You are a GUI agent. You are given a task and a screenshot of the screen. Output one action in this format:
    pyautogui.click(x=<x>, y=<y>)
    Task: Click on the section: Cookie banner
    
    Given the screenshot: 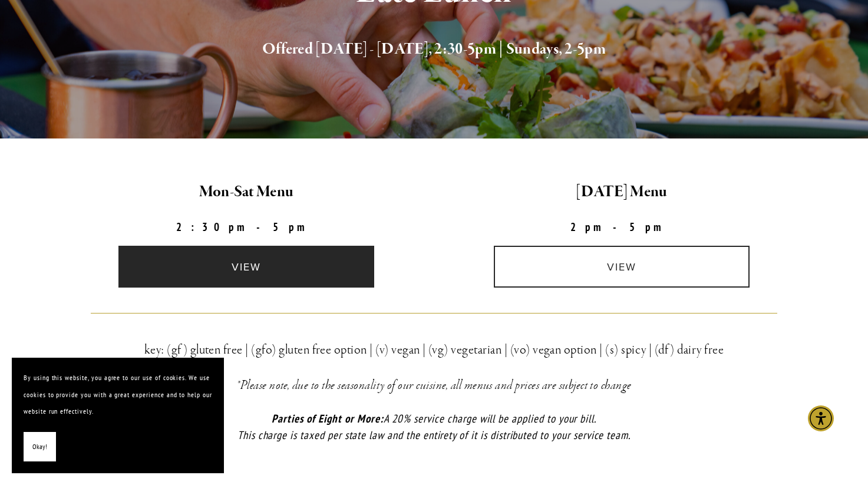 What is the action you would take?
    pyautogui.click(x=118, y=416)
    